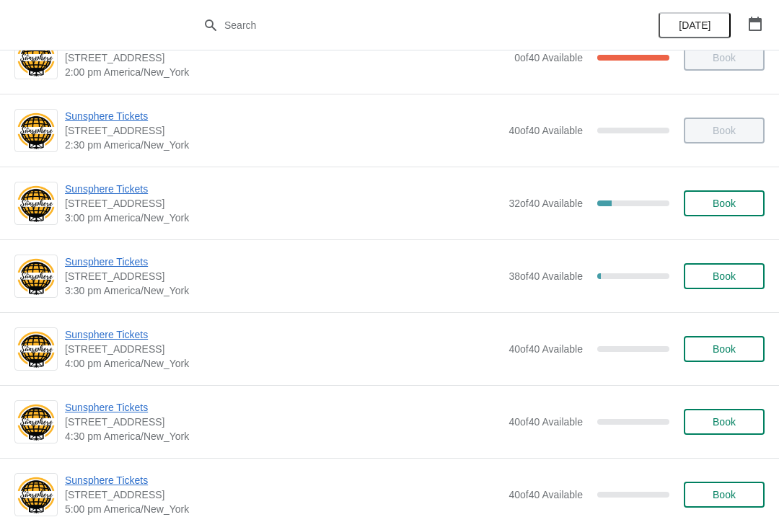 This screenshot has width=779, height=530. What do you see at coordinates (36, 349) in the screenshot?
I see `img: Sunsphere Tickets | 810 Clinch Avenue, Knoxville, TN, USA | 4:00 pm America/New_York` at bounding box center [36, 349].